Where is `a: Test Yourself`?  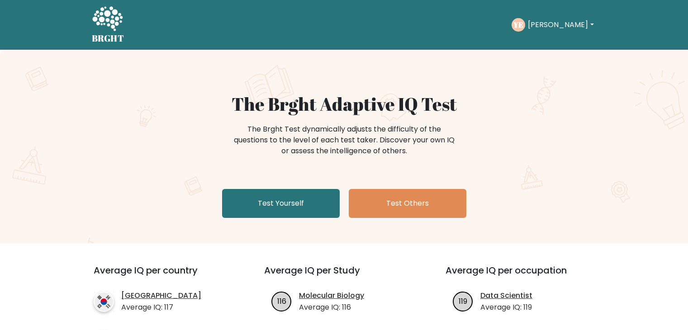
a: Test Yourself is located at coordinates (281, 204).